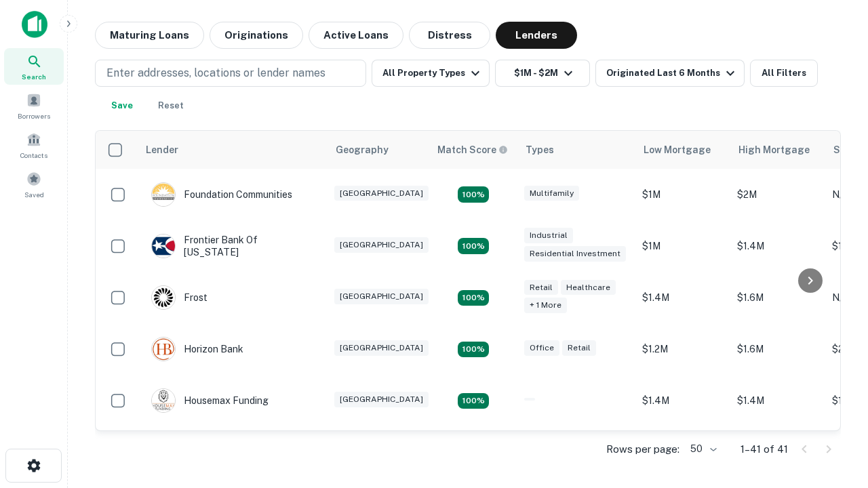  Describe the element at coordinates (575, 253) in the screenshot. I see `div: Residential Investment` at that location.